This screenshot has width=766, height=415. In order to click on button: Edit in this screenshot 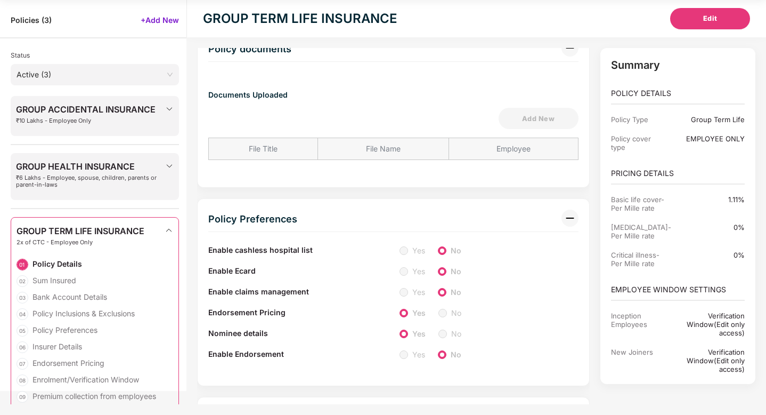, I will do `click(710, 19)`.